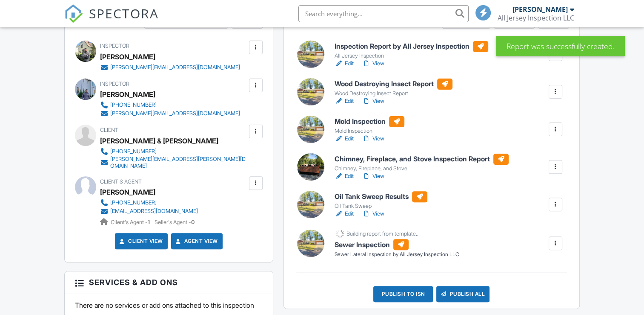 This screenshot has height=315, width=644. What do you see at coordinates (370, 131) in the screenshot?
I see `div: Mold Inspection` at bounding box center [370, 131].